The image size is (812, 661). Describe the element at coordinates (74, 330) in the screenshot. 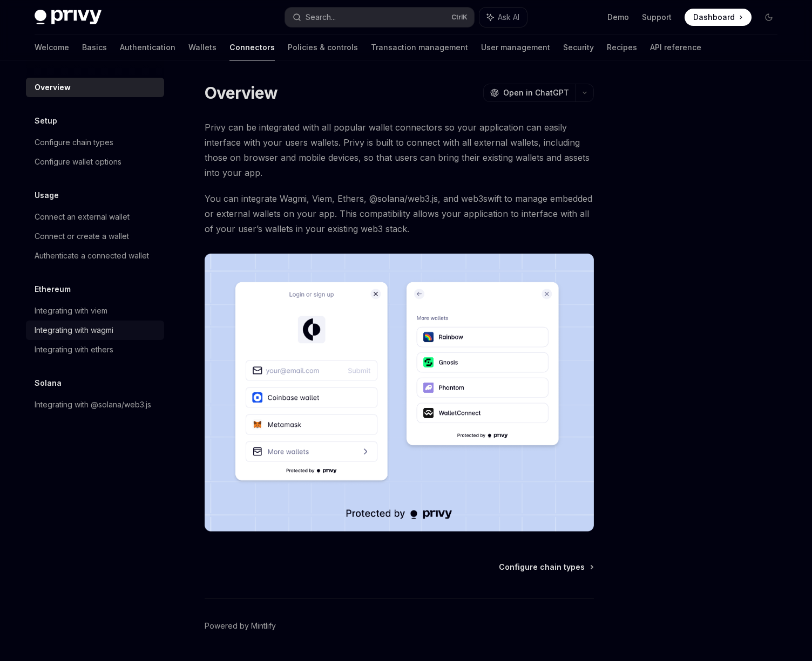

I see `div: Integrating with wagmi` at that location.